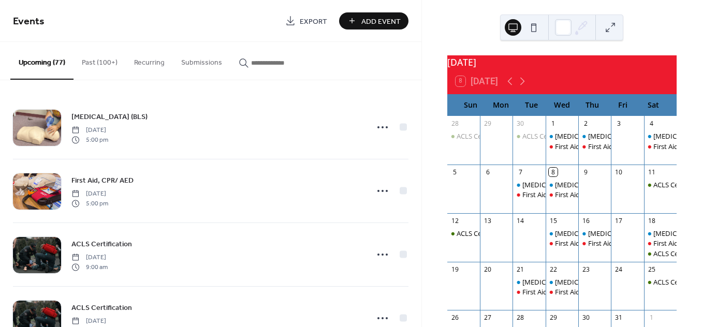 Image resolution: width=702 pixels, height=327 pixels. What do you see at coordinates (586, 220) in the screenshot?
I see `div: 16` at bounding box center [586, 220].